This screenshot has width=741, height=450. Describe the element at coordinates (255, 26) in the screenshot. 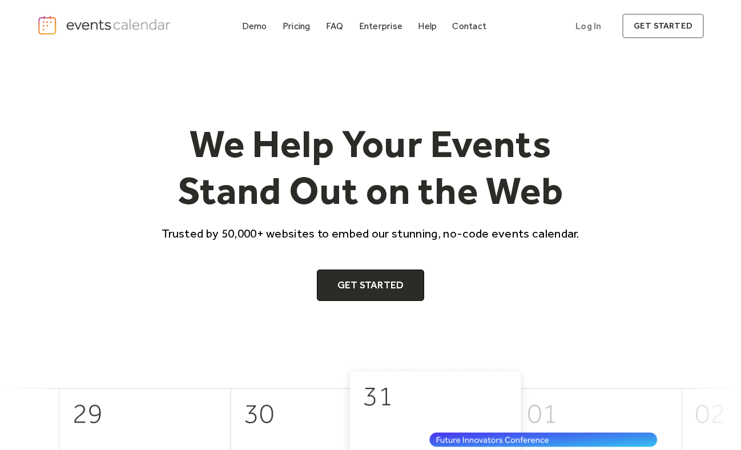

I see `a: Demo` at that location.